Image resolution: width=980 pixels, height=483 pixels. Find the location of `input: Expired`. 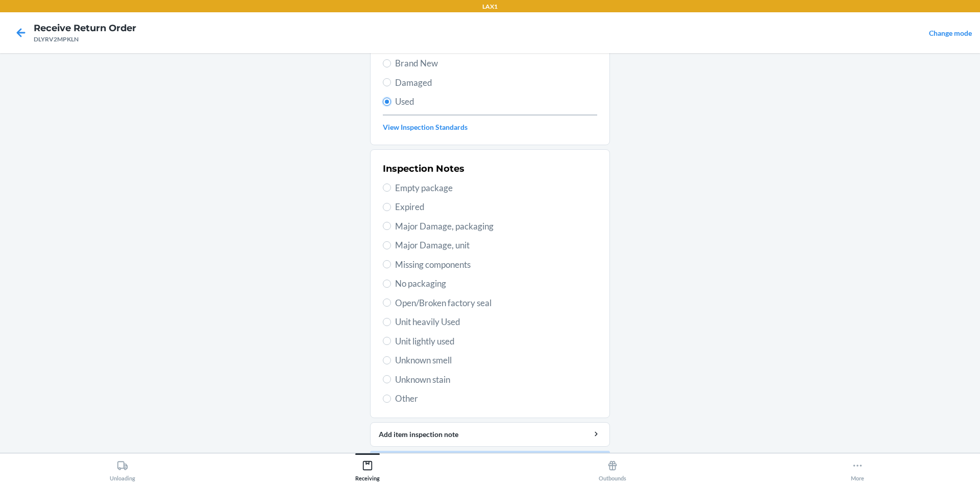

input: Expired is located at coordinates (387, 207).